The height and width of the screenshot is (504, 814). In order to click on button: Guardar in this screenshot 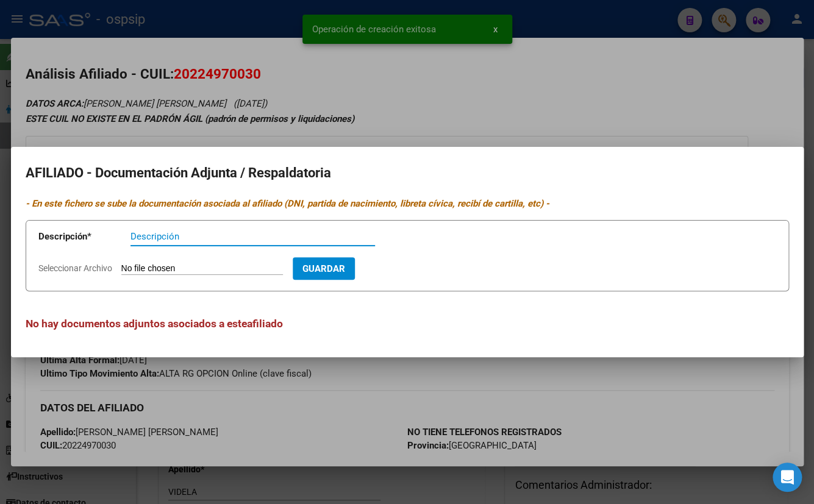, I will do `click(324, 268)`.